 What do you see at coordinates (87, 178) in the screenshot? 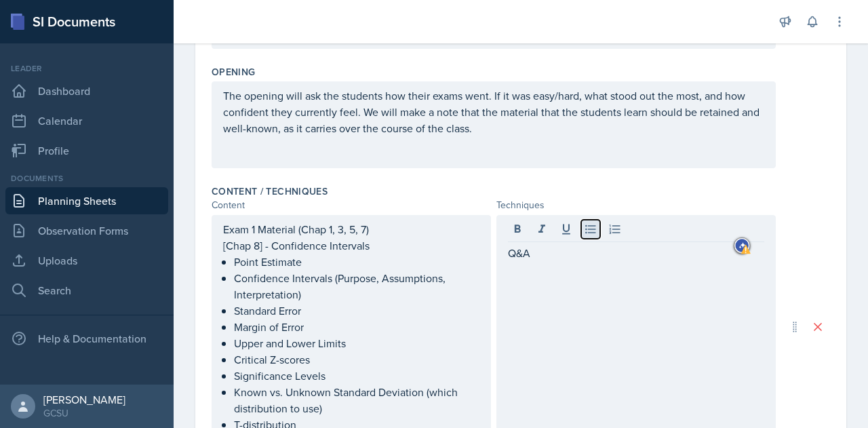
I see `div: Documents` at bounding box center [87, 178].